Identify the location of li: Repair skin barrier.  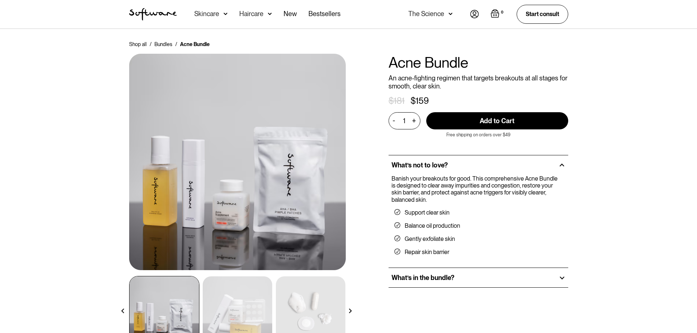
(478, 253).